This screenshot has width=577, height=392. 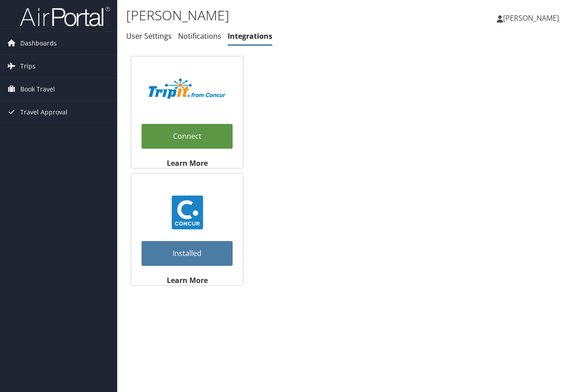 What do you see at coordinates (187, 254) in the screenshot?
I see `a: Installed` at bounding box center [187, 254].